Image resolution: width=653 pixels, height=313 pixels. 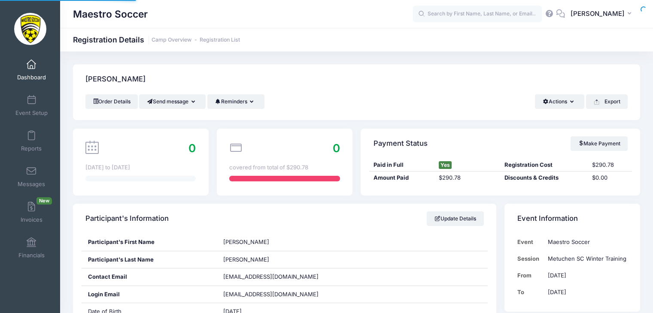 I want to click on div: Registration Cost, so click(x=544, y=165).